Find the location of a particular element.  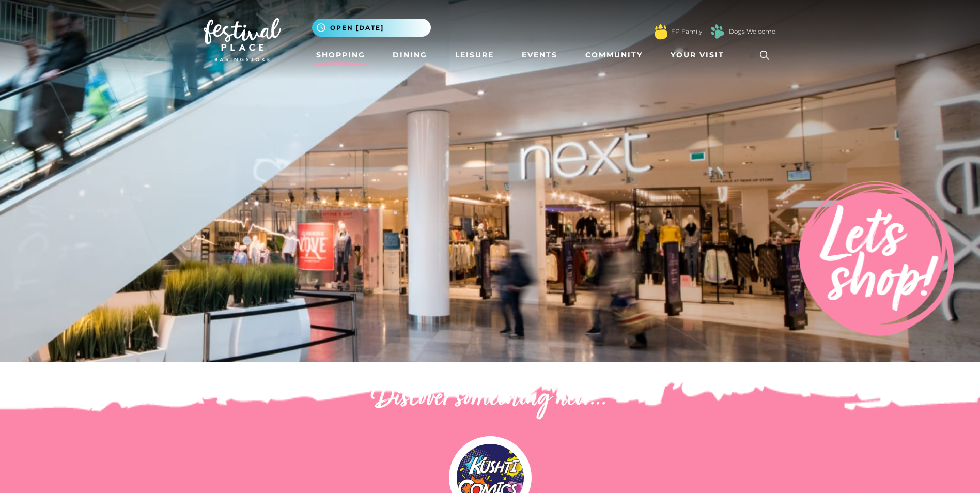

a: FP Family is located at coordinates (687, 32).